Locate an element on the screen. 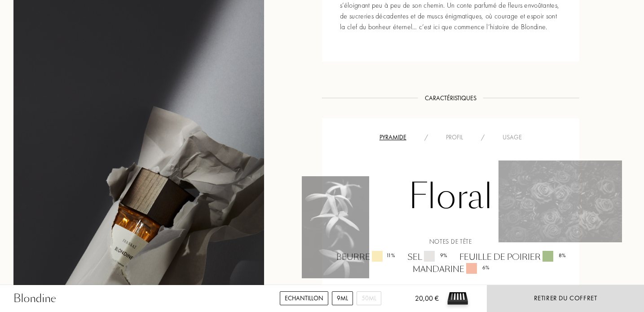  div: 6 % is located at coordinates (486, 268).